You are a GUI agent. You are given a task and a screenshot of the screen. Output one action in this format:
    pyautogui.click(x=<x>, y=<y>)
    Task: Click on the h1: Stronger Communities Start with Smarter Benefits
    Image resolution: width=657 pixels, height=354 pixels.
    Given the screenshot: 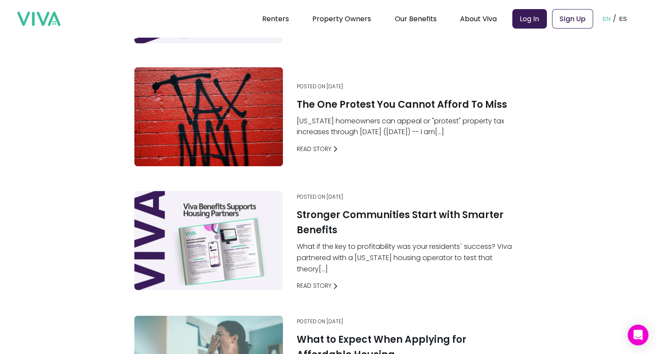 What is the action you would take?
    pyautogui.click(x=408, y=222)
    